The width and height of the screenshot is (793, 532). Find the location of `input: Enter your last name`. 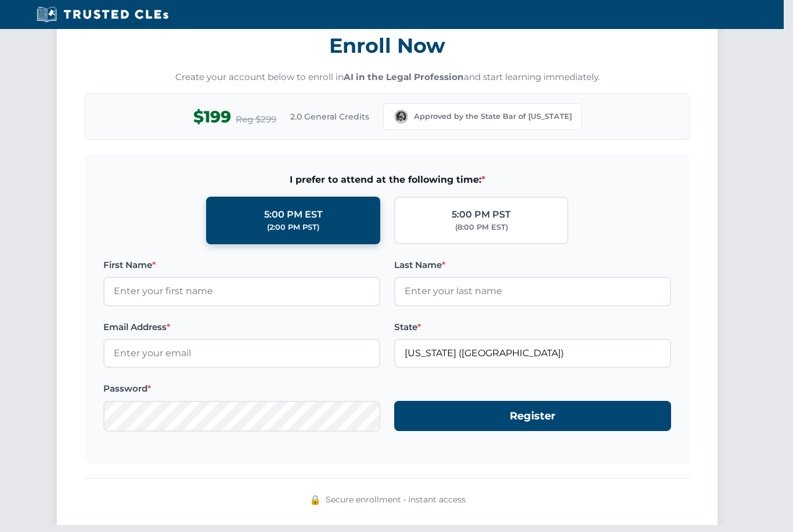

input: Enter your last name is located at coordinates (532, 291).